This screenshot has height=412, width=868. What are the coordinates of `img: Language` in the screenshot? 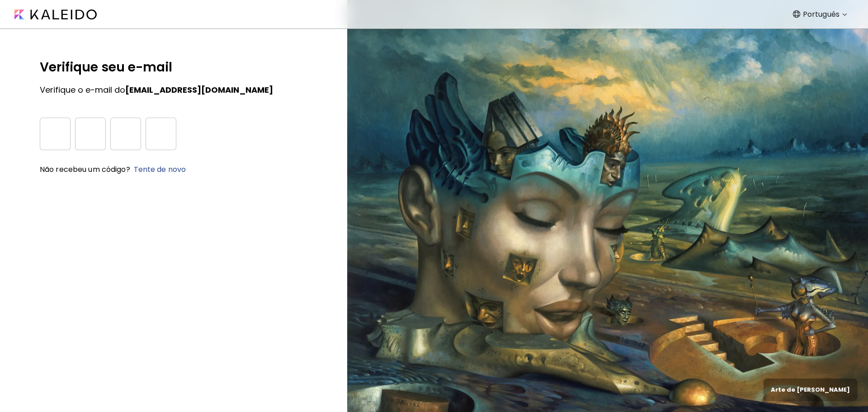 It's located at (797, 14).